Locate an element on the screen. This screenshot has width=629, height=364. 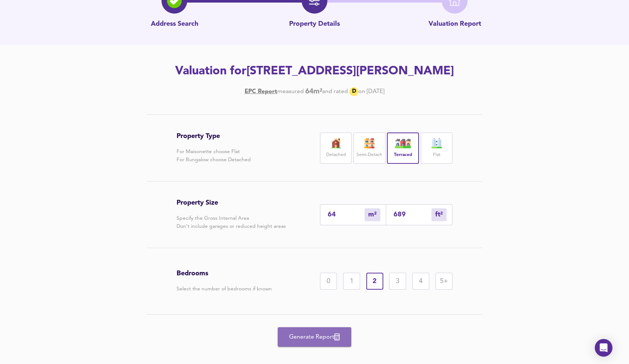
div: Open Intercom Messenger is located at coordinates (604, 348).